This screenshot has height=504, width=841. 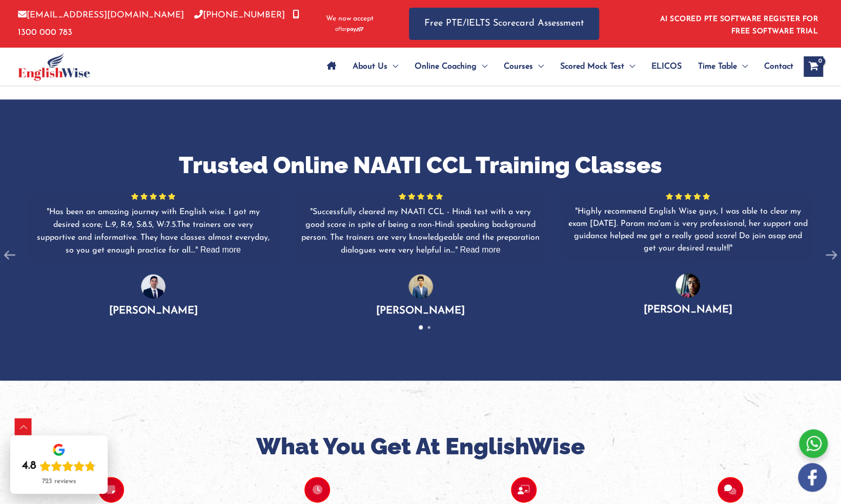 I want to click on span: We now accept, so click(x=349, y=19).